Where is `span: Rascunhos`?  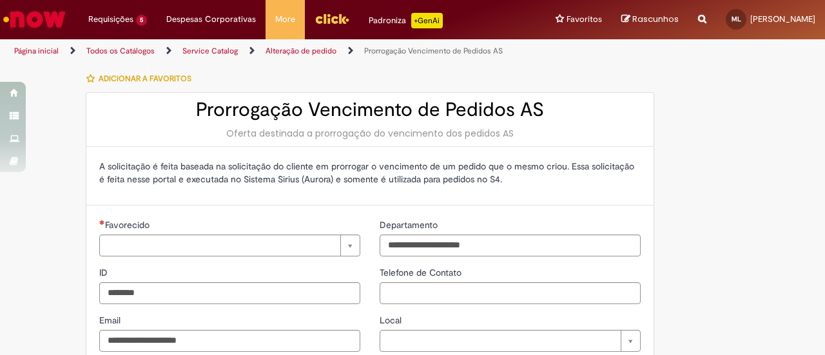
span: Rascunhos is located at coordinates (656, 19).